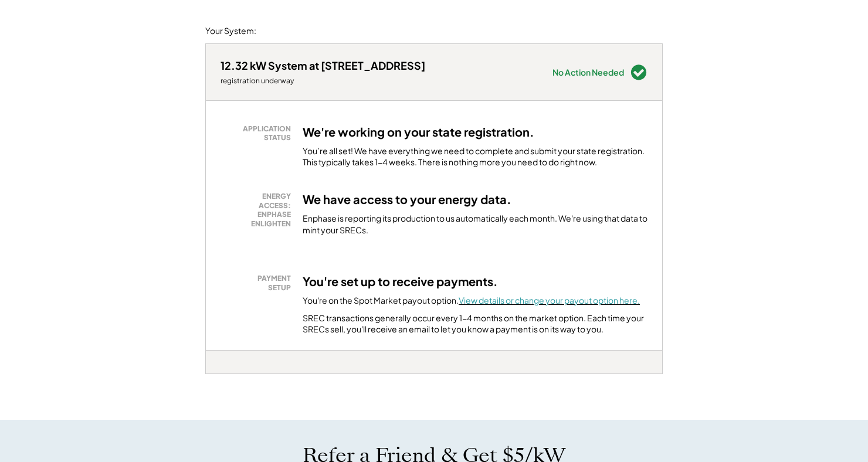 This screenshot has width=868, height=462. I want to click on h3: We're working on your state registration., so click(418, 132).